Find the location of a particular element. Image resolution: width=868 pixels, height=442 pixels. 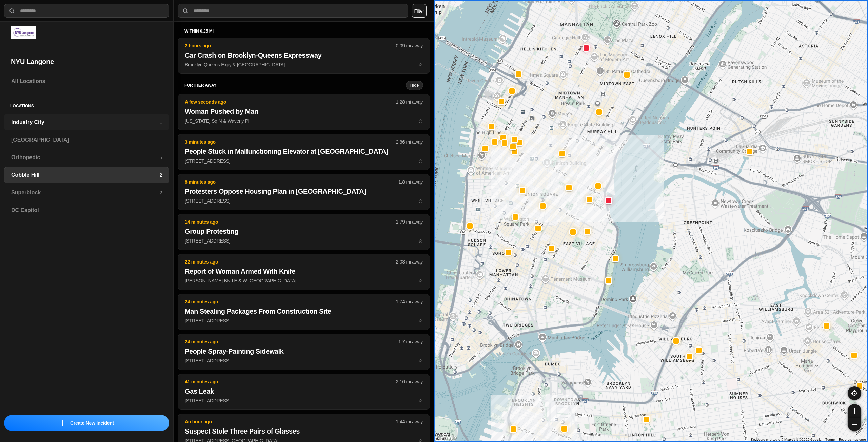

p: 0.09 mi away is located at coordinates (409, 46).